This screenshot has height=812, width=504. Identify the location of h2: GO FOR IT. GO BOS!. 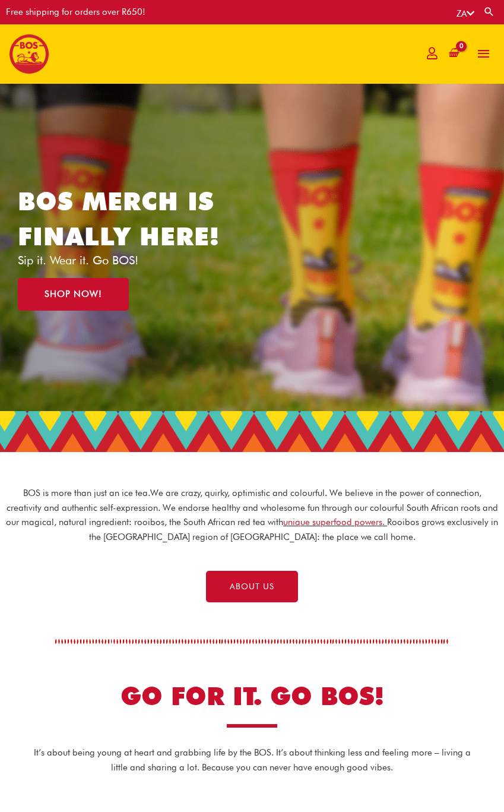
(252, 696).